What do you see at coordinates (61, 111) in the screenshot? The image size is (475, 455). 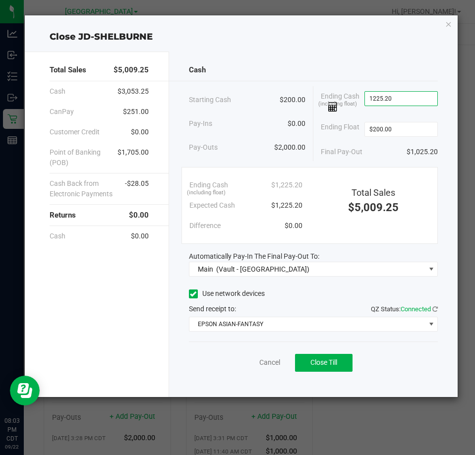 I see `span: CanPay` at bounding box center [61, 111].